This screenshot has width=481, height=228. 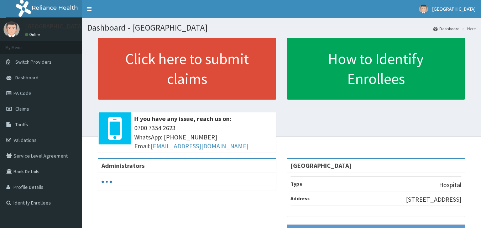 What do you see at coordinates (33, 35) in the screenshot?
I see `a: Online` at bounding box center [33, 35].